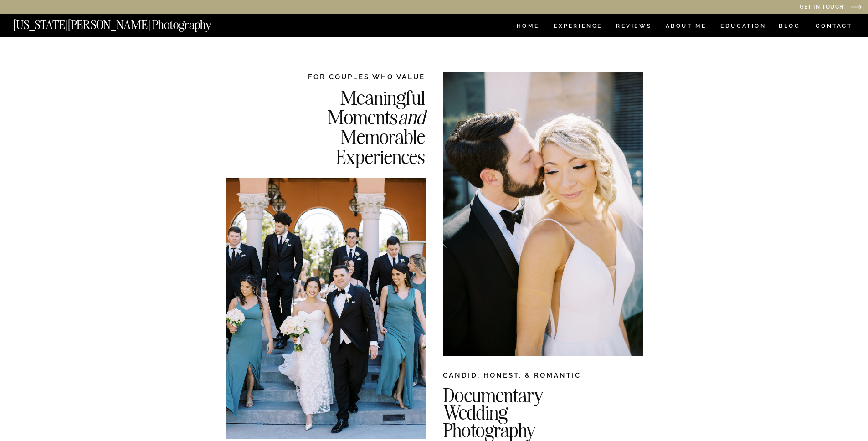 The height and width of the screenshot is (441, 868). Describe the element at coordinates (743, 27) in the screenshot. I see `nav: EDUCATION` at that location.